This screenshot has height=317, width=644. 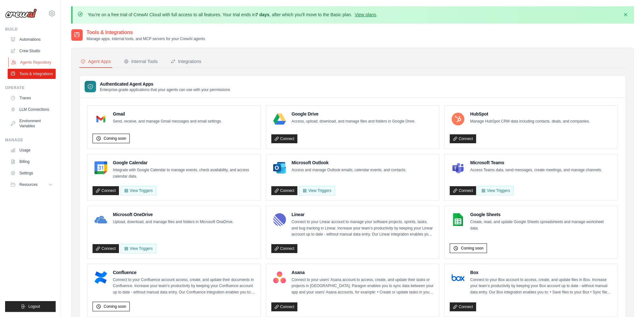 I want to click on p: Connect to your Confluence account access, create, and update their documents in Confluence. Incr..., so click(x=184, y=286).